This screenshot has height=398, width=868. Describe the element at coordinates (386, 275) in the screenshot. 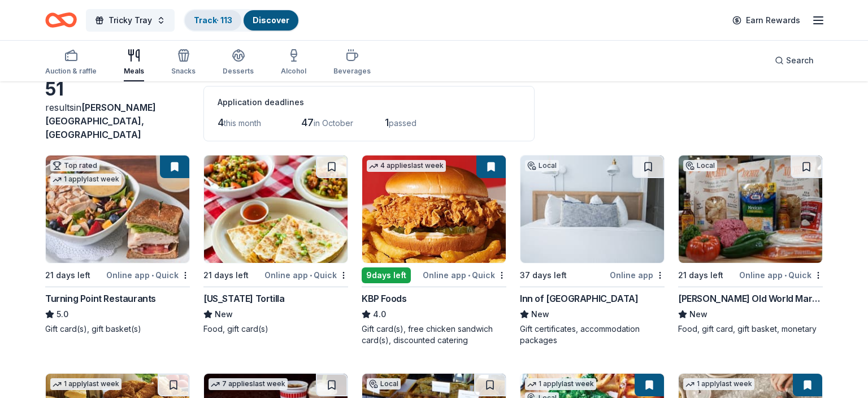

I see `div: 9 days left` at that location.